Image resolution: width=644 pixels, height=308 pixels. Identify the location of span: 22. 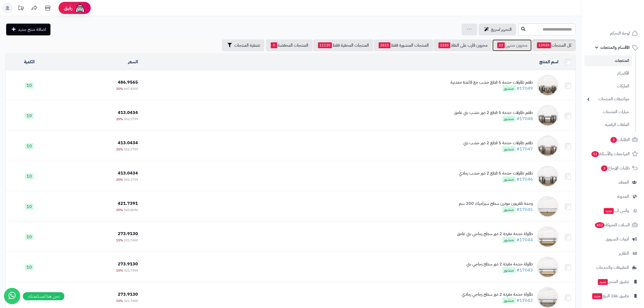
(501, 45).